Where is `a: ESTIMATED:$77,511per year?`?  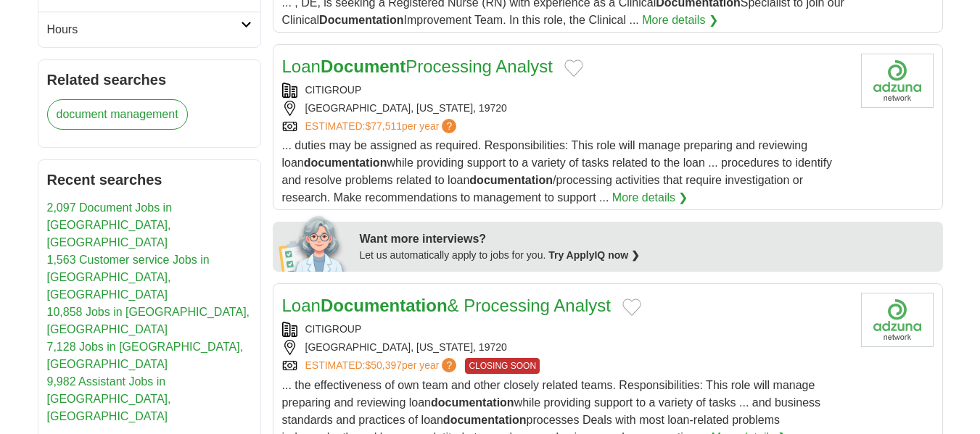
a: ESTIMATED:$77,511per year? is located at coordinates (382, 126).